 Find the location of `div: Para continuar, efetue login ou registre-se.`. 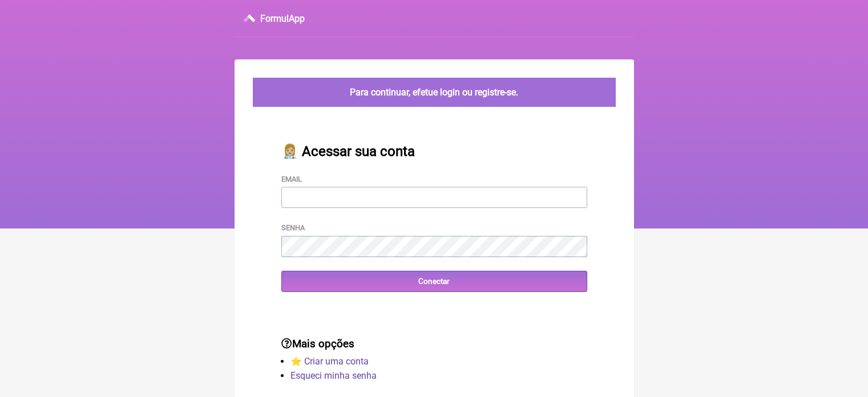

div: Para continuar, efetue login ou registre-se. is located at coordinates (434, 92).